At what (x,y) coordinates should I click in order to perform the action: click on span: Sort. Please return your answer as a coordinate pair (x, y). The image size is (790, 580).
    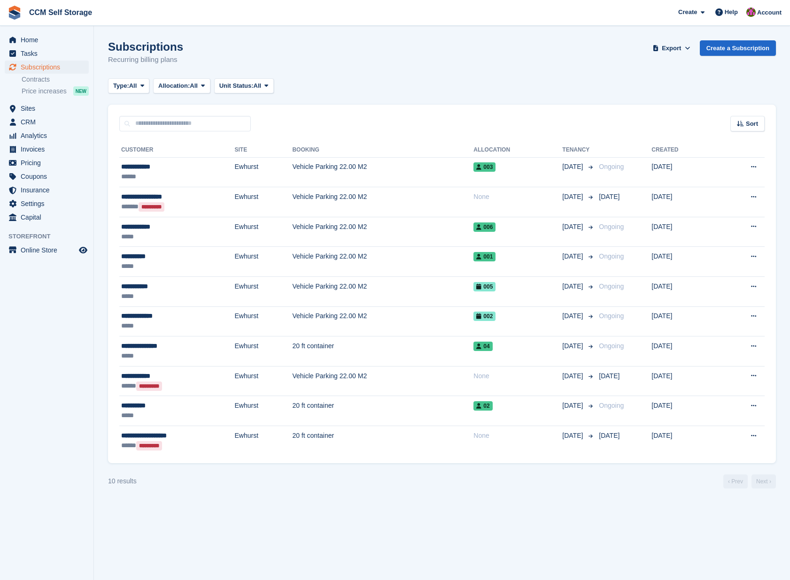
    Looking at the image, I should click on (752, 124).